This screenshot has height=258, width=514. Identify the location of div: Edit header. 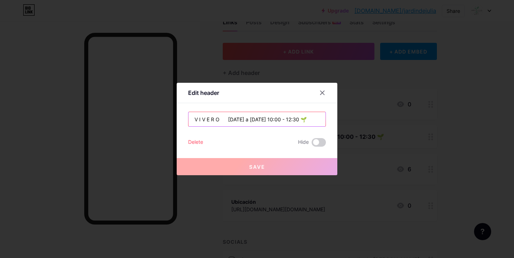
(204, 93).